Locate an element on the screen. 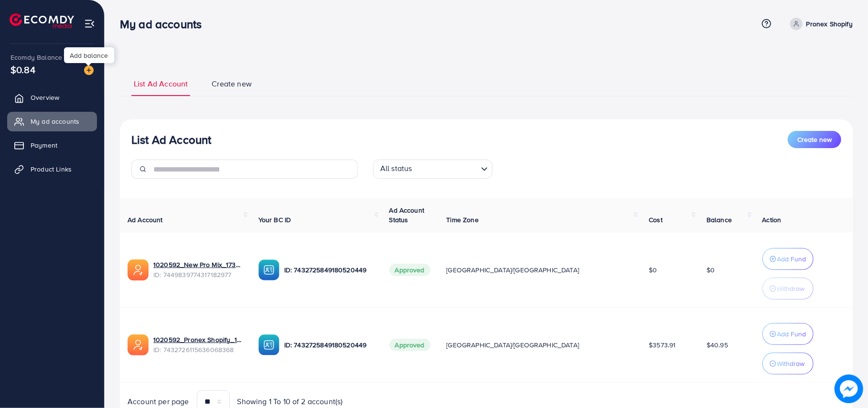 Image resolution: width=868 pixels, height=408 pixels. input: Search for option is located at coordinates (446, 169).